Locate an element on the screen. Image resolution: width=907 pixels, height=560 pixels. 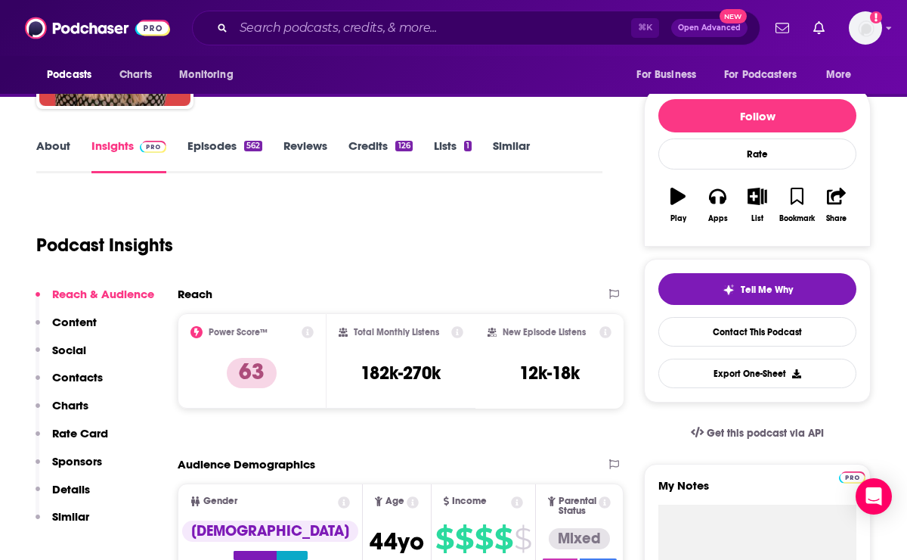
a: Similar is located at coordinates (511, 156).